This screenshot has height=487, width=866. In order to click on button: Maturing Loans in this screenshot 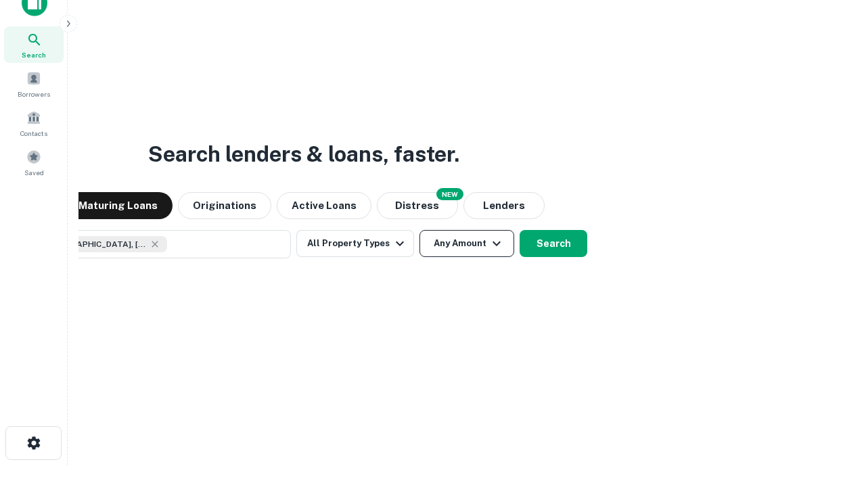, I will do `click(118, 206)`.